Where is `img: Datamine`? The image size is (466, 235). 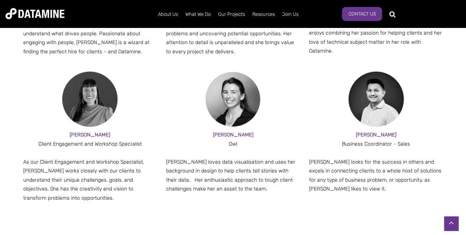 img: Datamine is located at coordinates (35, 14).